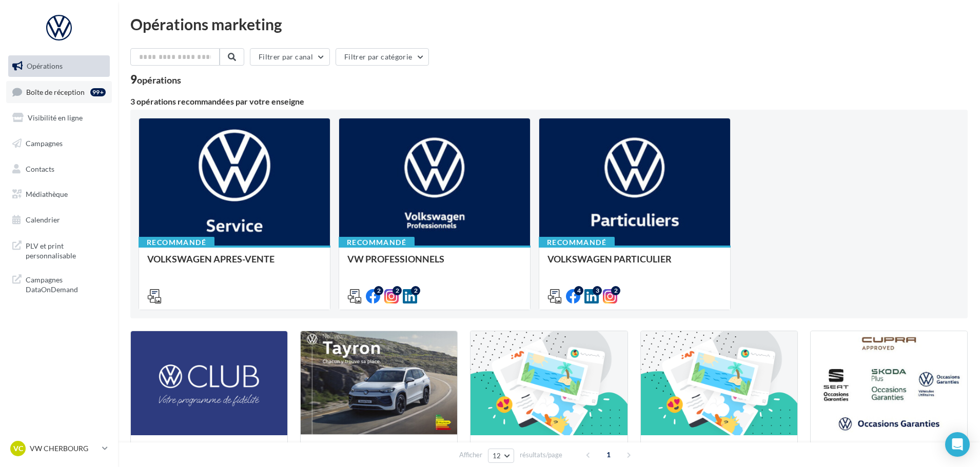  Describe the element at coordinates (47, 194) in the screenshot. I see `span: Médiathèque` at that location.